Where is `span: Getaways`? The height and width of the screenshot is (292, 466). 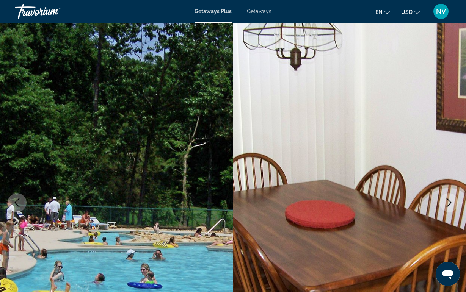 span: Getaways is located at coordinates (259, 11).